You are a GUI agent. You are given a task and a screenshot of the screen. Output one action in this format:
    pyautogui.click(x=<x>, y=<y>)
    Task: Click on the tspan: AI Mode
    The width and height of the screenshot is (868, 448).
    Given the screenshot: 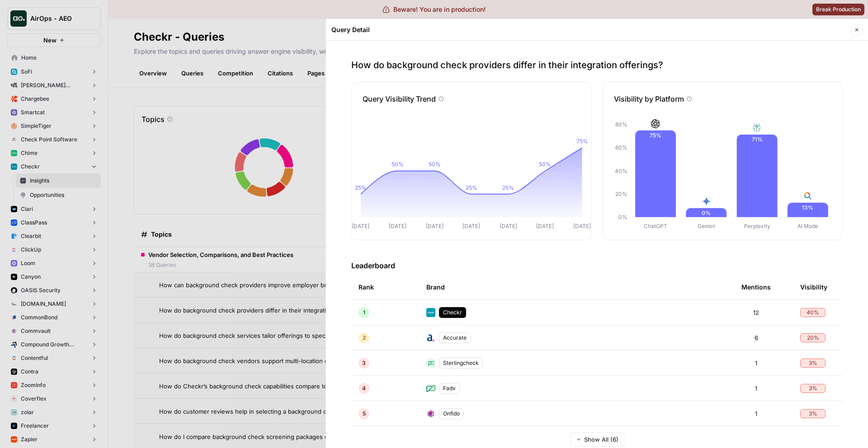 What is the action you would take?
    pyautogui.click(x=808, y=226)
    